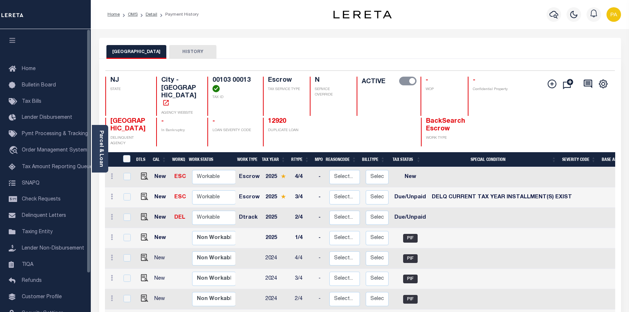 Image resolution: width=629 pixels, height=312 pixels. Describe the element at coordinates (442, 89) in the screenshot. I see `p: WOP` at that location.